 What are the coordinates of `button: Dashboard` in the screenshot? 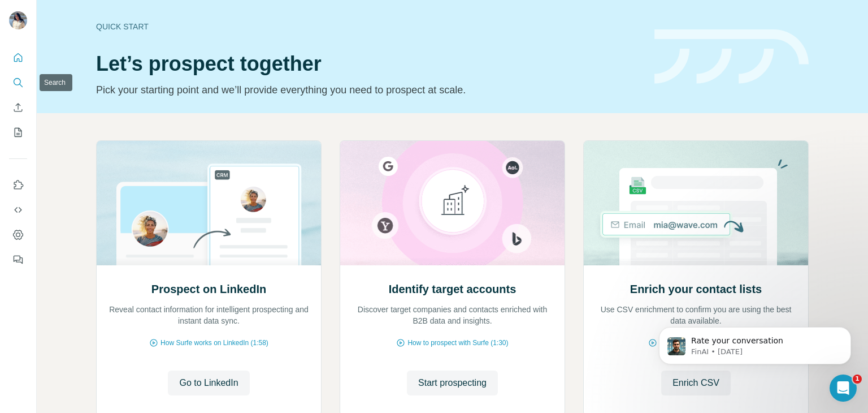 It's located at (18, 235).